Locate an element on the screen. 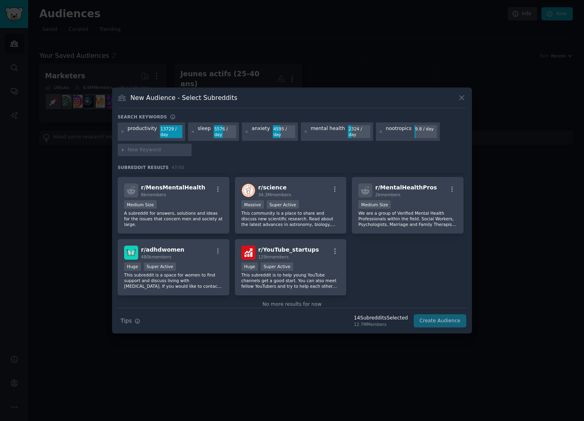 Image resolution: width=584 pixels, height=421 pixels. p: This subreddit is to help young YouTube channels get a good start. You can also meet fellow YouTu... is located at coordinates (291, 281).